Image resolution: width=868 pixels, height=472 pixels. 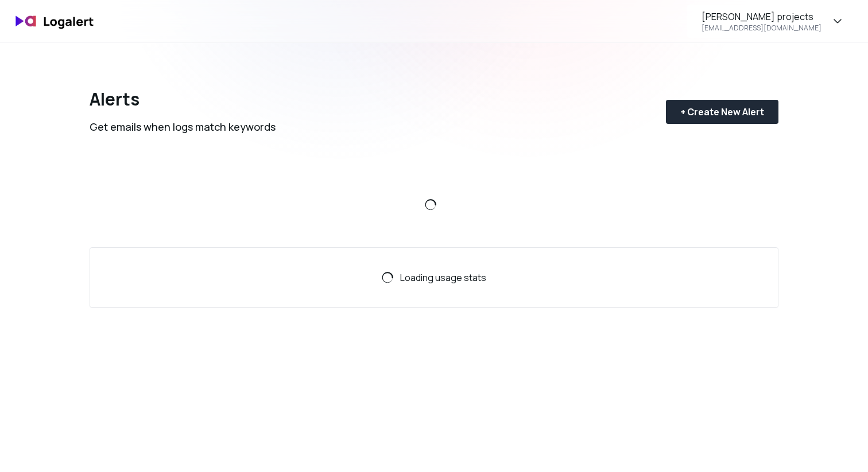 I want to click on button: + Create New Alert, so click(x=722, y=112).